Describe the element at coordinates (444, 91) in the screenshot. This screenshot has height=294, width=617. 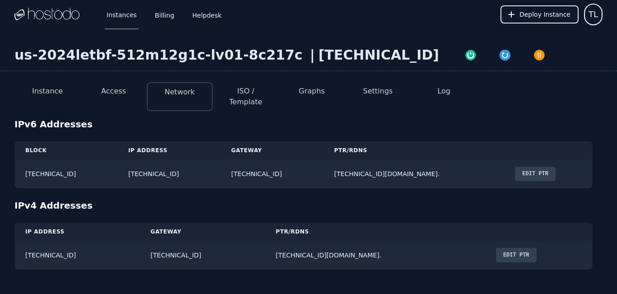
I see `button: Log` at that location.